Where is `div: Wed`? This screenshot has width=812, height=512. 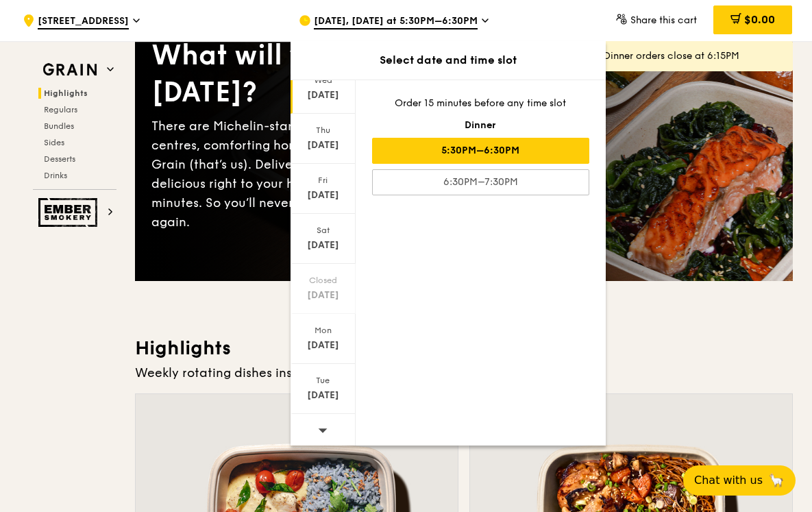 div: Wed is located at coordinates (323, 80).